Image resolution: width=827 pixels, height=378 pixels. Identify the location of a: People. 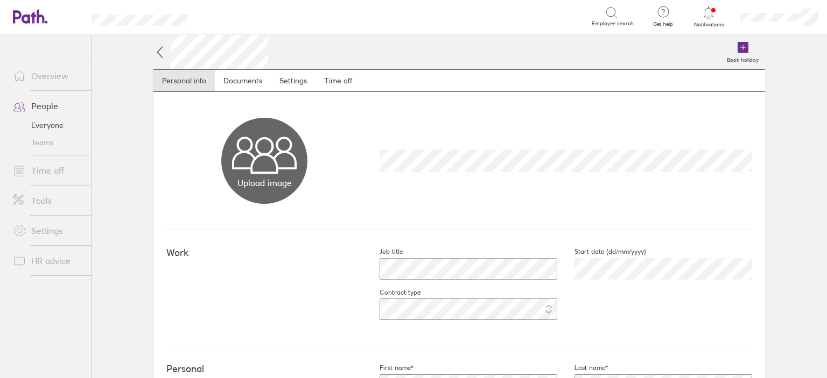
(47, 106).